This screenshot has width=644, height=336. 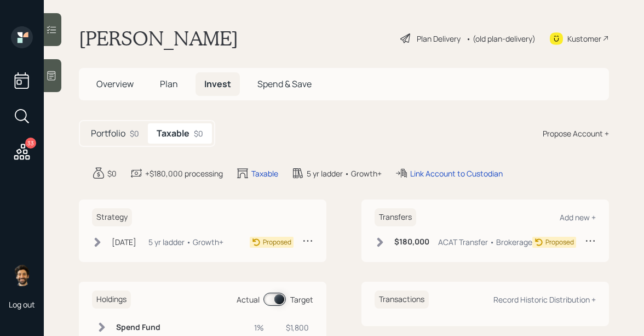 I want to click on div: Add new +, so click(x=578, y=217).